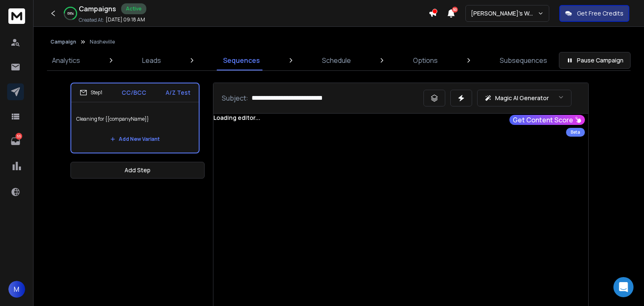 The width and height of the screenshot is (644, 306). What do you see at coordinates (66, 60) in the screenshot?
I see `p: Analytics` at bounding box center [66, 60].